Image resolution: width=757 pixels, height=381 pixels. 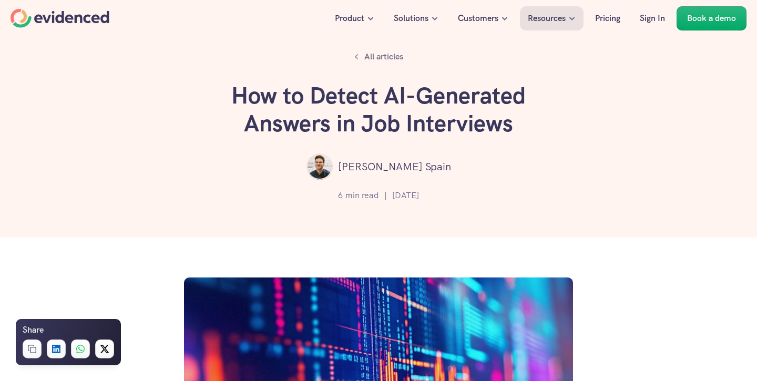 What do you see at coordinates (712, 18) in the screenshot?
I see `a: Book a demo` at bounding box center [712, 18].